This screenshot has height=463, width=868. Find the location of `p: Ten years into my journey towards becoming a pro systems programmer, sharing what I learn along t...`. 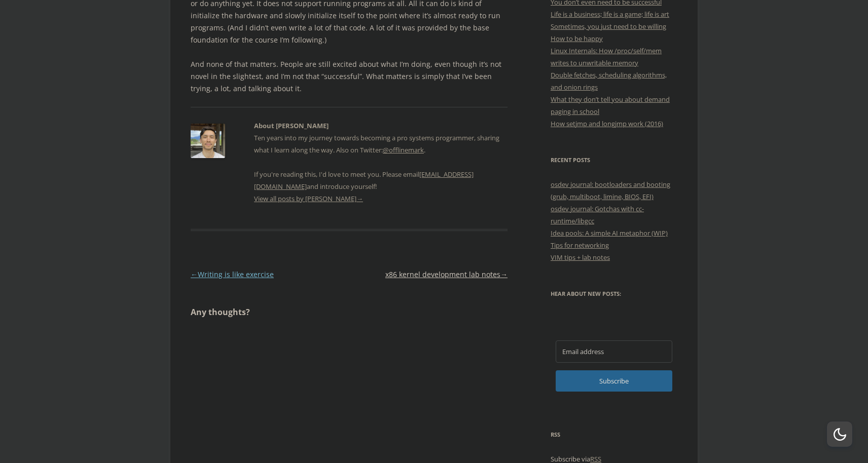

p: Ten years into my journey towards becoming a pro systems programmer, sharing what I learn along t... is located at coordinates (381, 162).